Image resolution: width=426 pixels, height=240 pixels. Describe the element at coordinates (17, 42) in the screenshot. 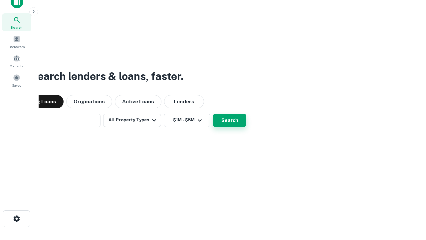

I see `div: Borrowers` at that location.